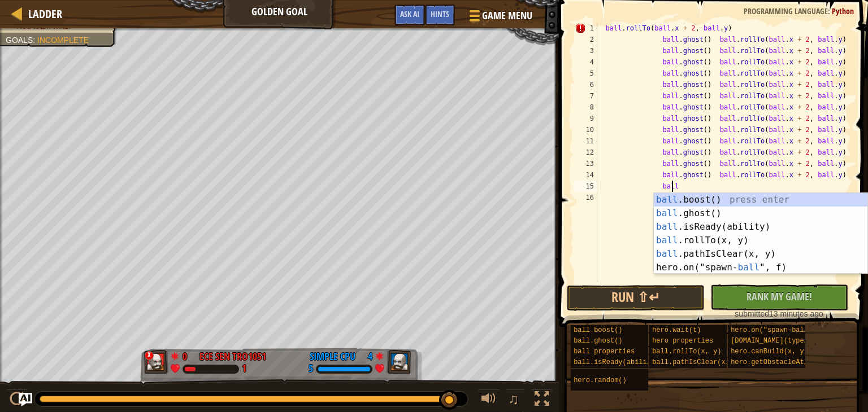 This screenshot has width=868, height=412. Describe the element at coordinates (586, 51) in the screenshot. I see `div: 3` at that location.